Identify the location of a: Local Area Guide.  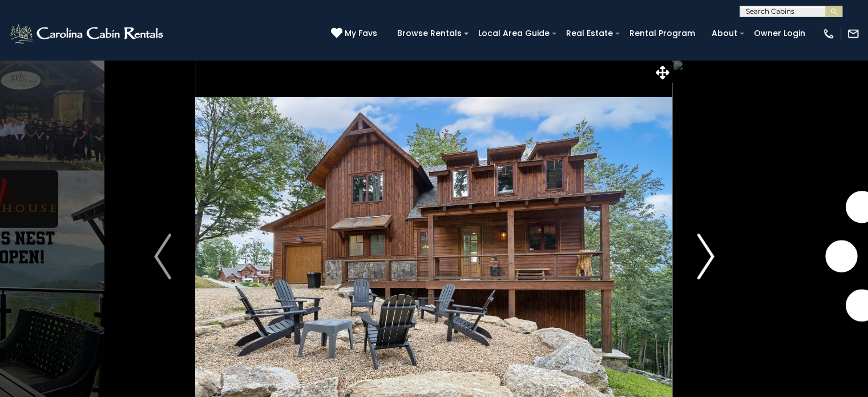
(514, 33).